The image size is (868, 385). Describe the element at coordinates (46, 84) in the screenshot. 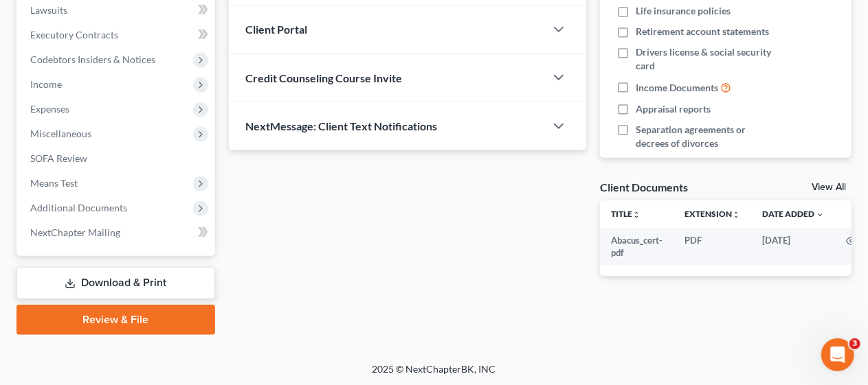

I see `span: Income` at that location.